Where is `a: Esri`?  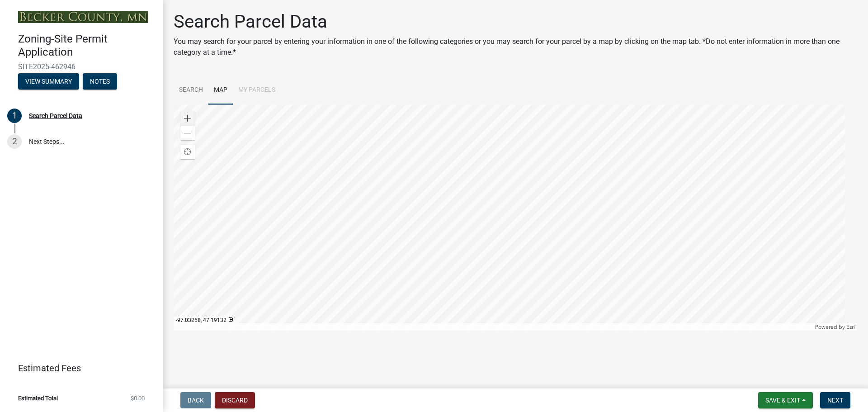
a: Esri is located at coordinates (851, 327).